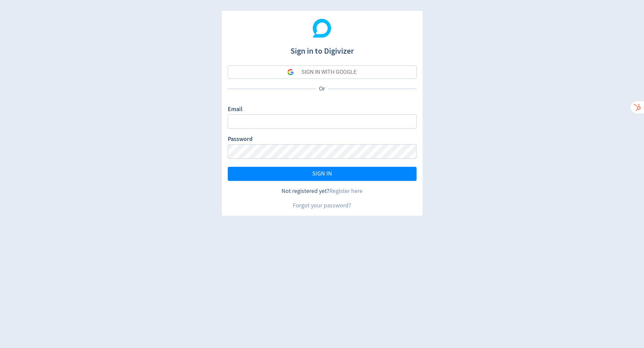 Image resolution: width=644 pixels, height=348 pixels. Describe the element at coordinates (322, 72) in the screenshot. I see `button: SIGN IN WITH GOOGLE` at that location.